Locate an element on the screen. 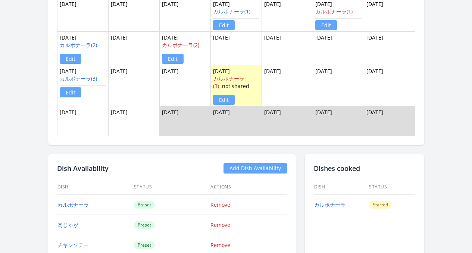 This screenshot has height=253, width=472. a: チキンソテー is located at coordinates (73, 245).